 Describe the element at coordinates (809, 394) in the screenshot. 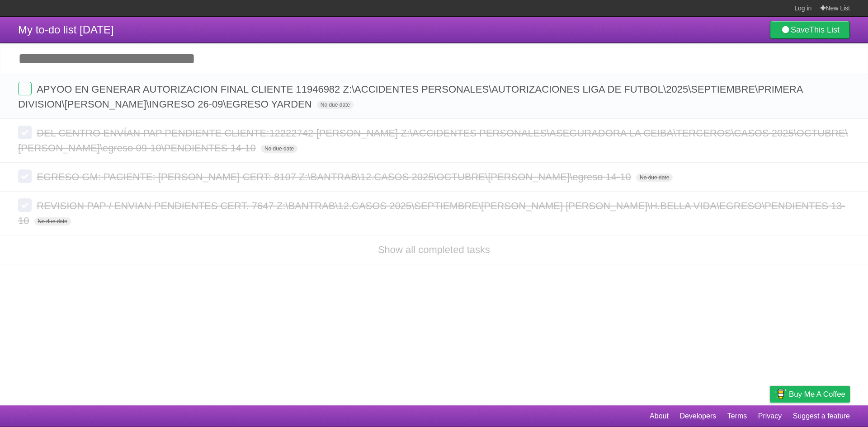

I see `a: Buy me a coffee` at that location.